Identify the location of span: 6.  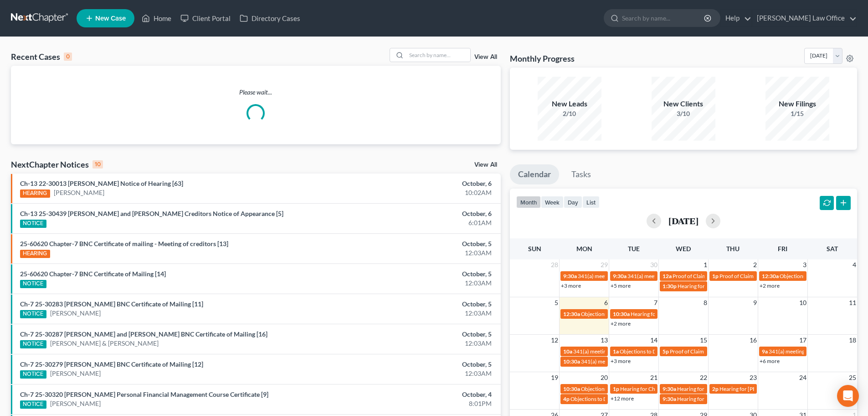
(606, 302).